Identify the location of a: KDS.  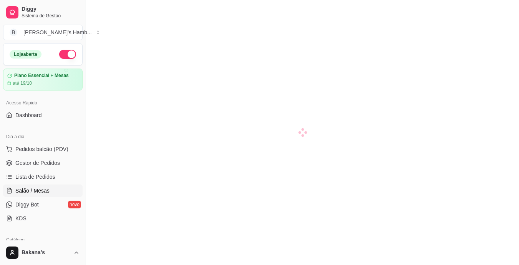
(43, 218).